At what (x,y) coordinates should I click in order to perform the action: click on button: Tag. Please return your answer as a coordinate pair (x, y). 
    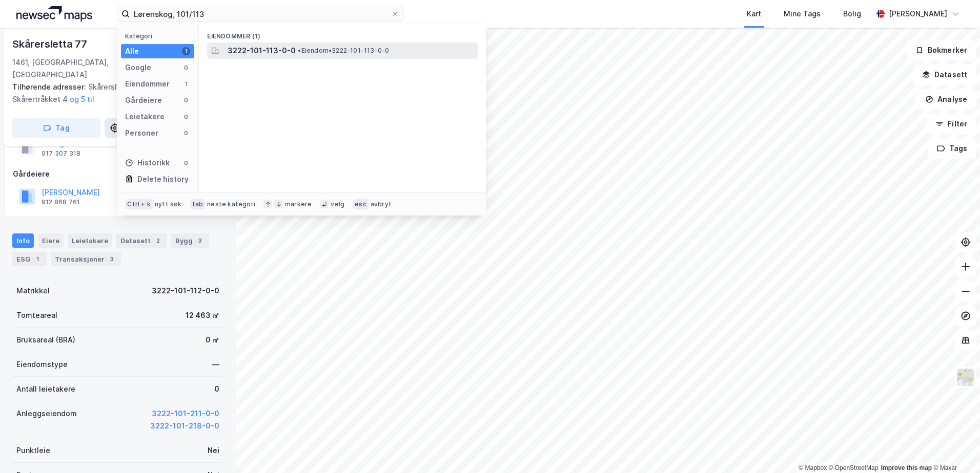
    Looking at the image, I should click on (56, 128).